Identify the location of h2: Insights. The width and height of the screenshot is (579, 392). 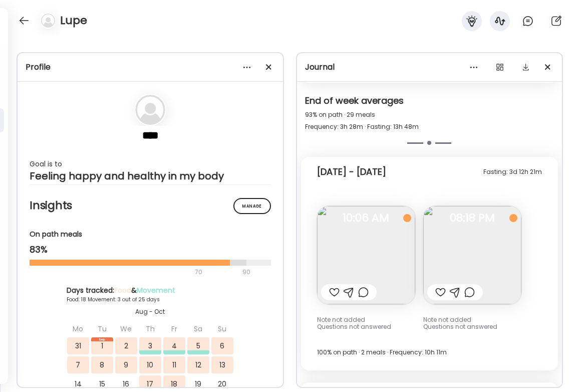
(150, 205).